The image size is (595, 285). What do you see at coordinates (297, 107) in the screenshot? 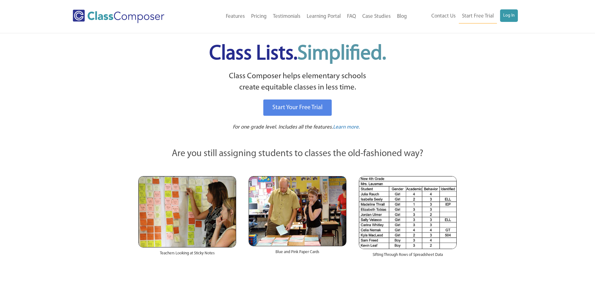
I see `span: Start Your Free Trial` at bounding box center [297, 107].